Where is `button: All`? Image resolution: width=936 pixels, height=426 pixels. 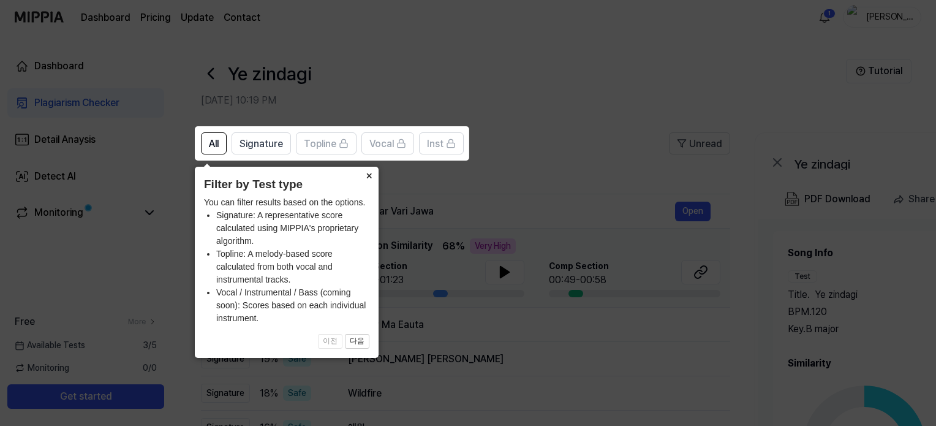 button: All is located at coordinates (214, 143).